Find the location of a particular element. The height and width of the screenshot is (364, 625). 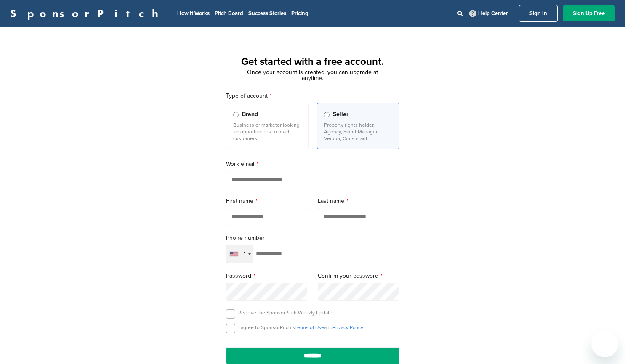

label: Confirm your password is located at coordinates (359, 276).